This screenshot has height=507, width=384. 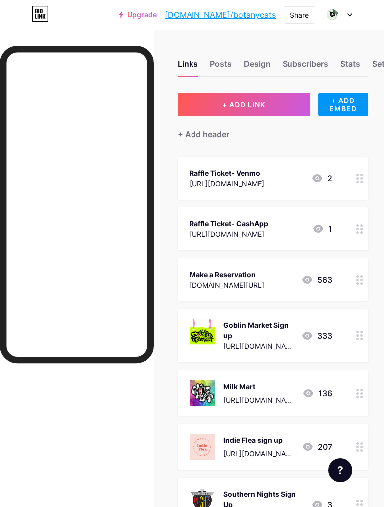 I want to click on div: Subscribers, so click(x=305, y=67).